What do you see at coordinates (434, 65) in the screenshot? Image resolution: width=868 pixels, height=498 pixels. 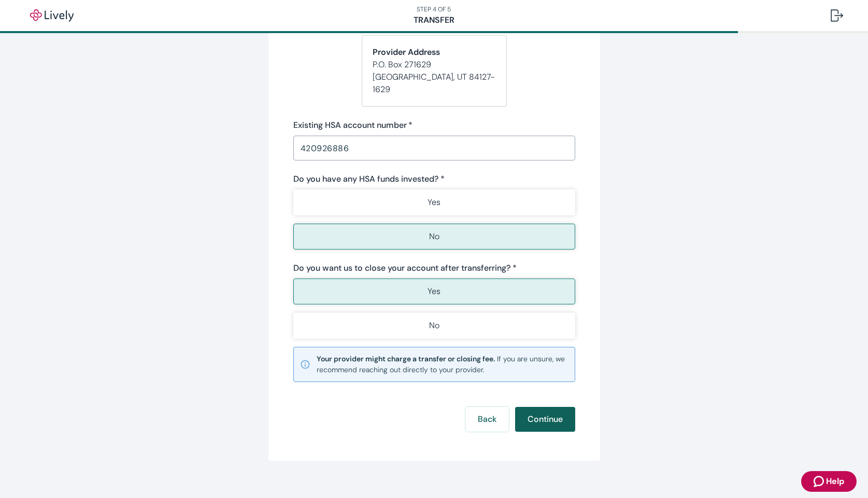 I see `p: P.O. Box 271629` at bounding box center [434, 65].